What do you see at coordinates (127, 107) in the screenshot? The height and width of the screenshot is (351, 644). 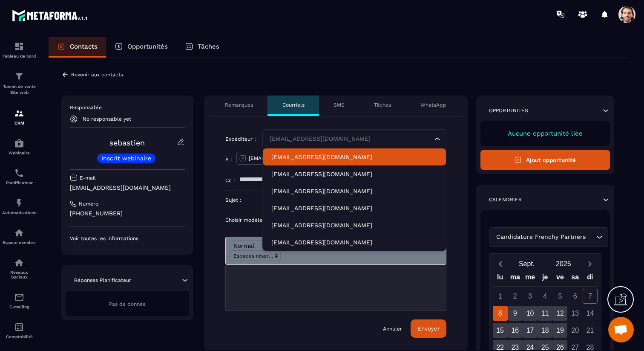 I see `p: Responsable` at bounding box center [127, 107].